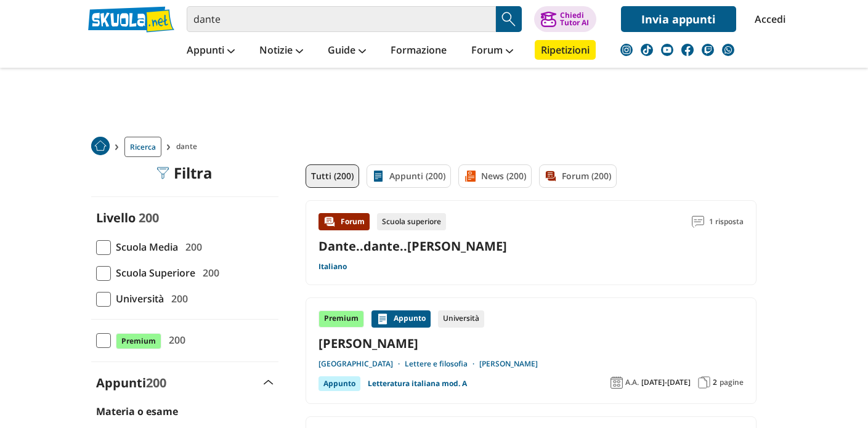  Describe the element at coordinates (143, 147) in the screenshot. I see `span: Ricerca` at that location.